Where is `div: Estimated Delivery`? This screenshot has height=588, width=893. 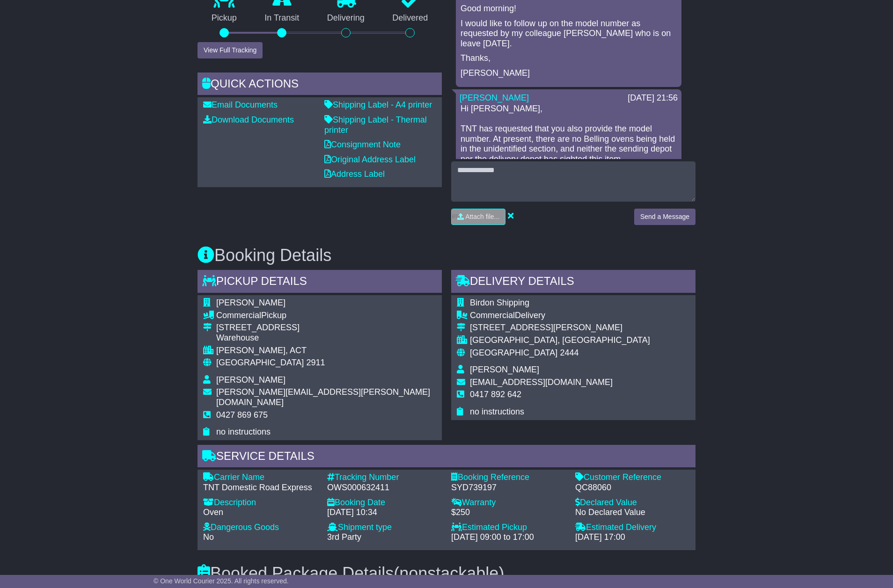 div: Estimated Delivery is located at coordinates (632, 528).